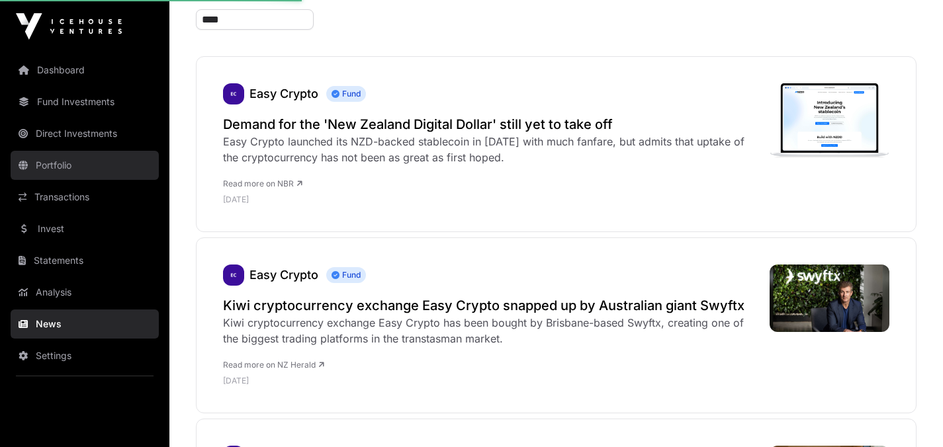 The image size is (943, 447). I want to click on a: Statements, so click(85, 261).